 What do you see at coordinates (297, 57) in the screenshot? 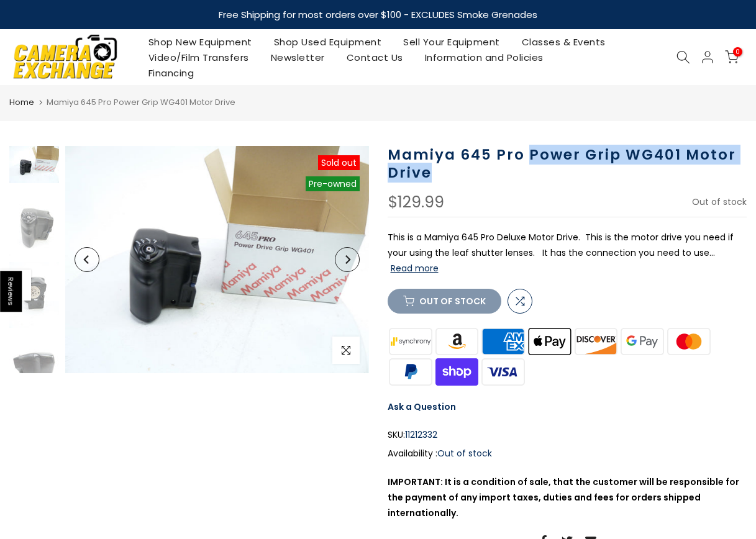
I see `a: Newsletter` at bounding box center [297, 57].